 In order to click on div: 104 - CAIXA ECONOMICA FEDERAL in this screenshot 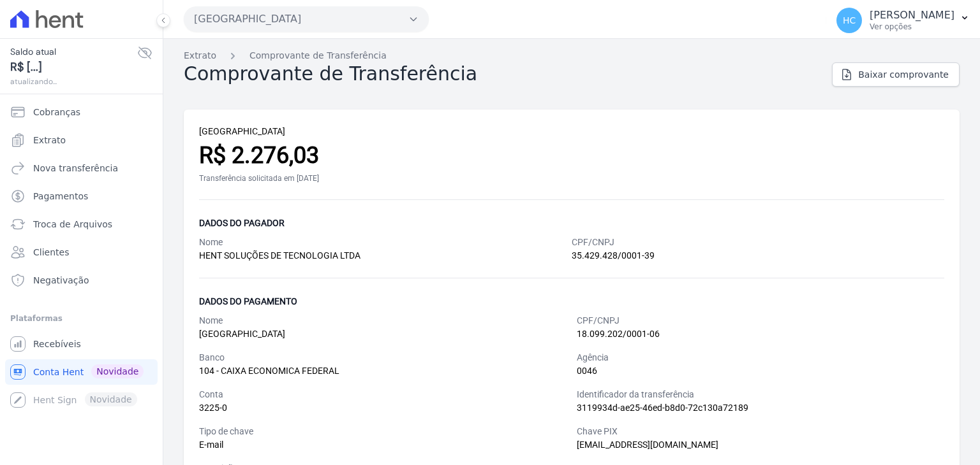, I will do `click(383, 371)`.